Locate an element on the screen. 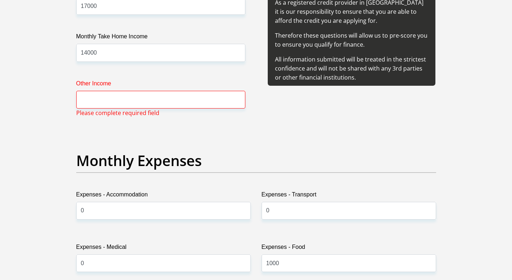 This screenshot has width=512, height=280. input: Expenses - Transport is located at coordinates (349, 210).